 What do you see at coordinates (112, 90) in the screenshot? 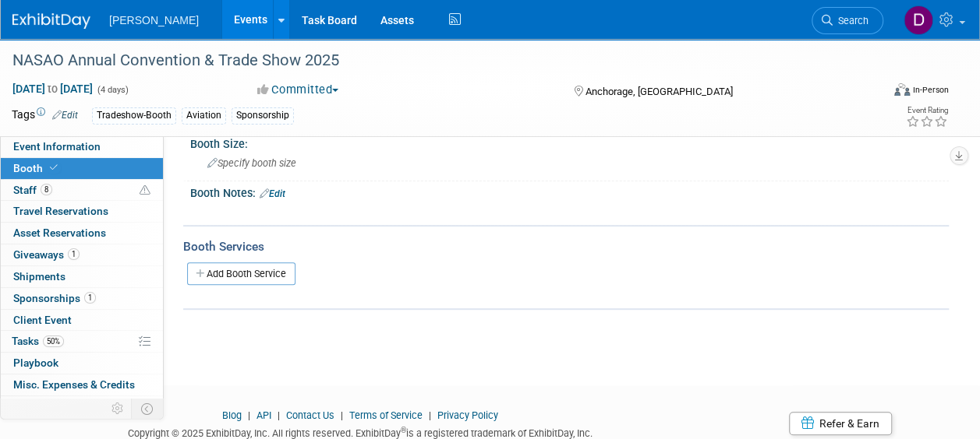
I see `span: (4 days)` at bounding box center [112, 90].